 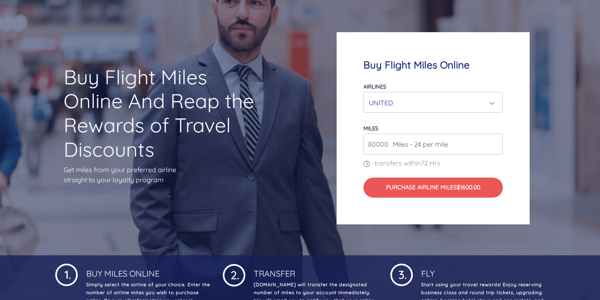 I want to click on label: miles, so click(x=370, y=128).